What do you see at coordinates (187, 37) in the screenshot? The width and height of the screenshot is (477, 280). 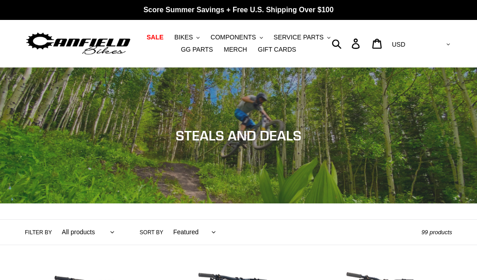 I see `button: BIKES` at bounding box center [187, 37].